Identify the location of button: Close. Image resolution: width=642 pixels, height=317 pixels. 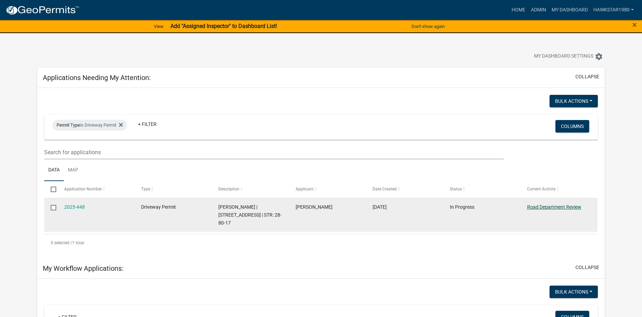
(635, 25).